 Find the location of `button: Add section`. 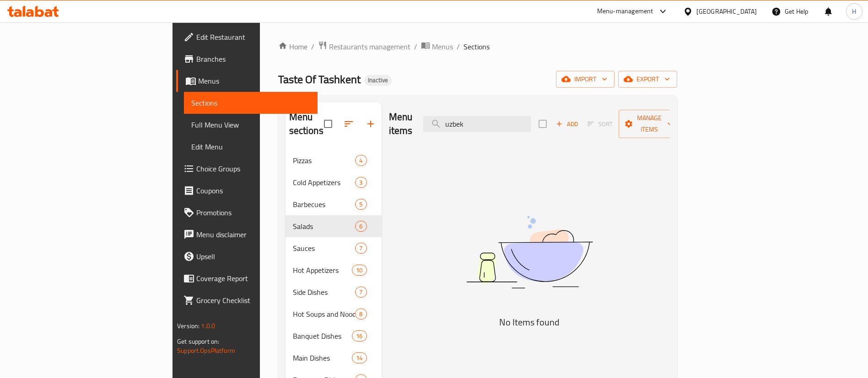

button: Add section is located at coordinates (371, 124).